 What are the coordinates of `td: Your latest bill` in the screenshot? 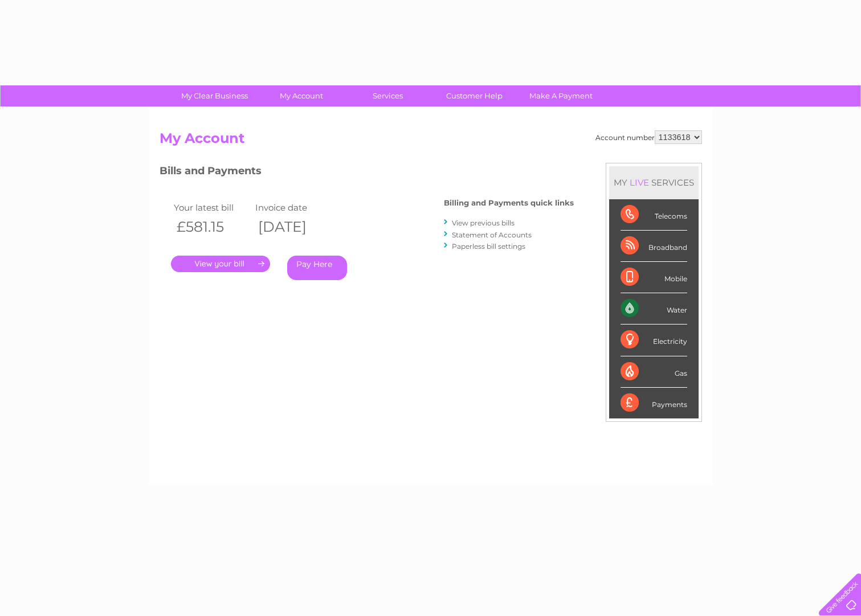 It's located at (212, 207).